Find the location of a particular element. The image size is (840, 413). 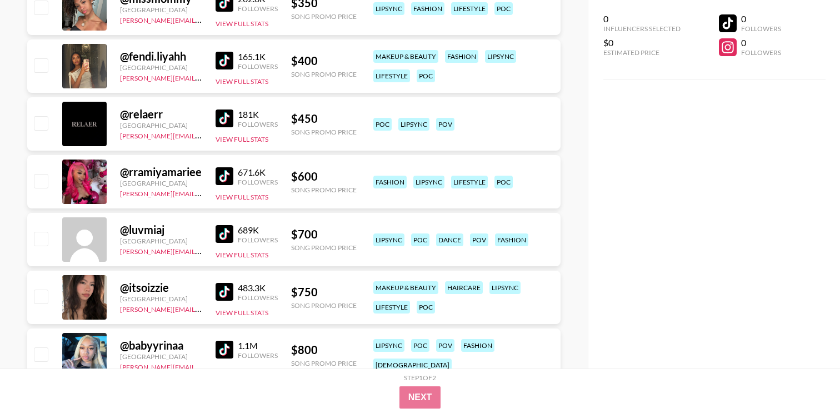

div: @ luvmiaj is located at coordinates (161, 230).